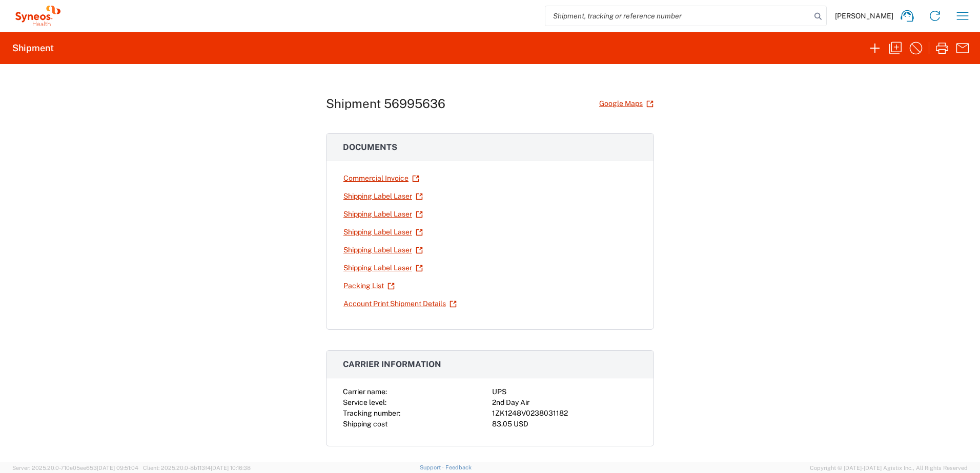 Image resolution: width=980 pixels, height=473 pixels. Describe the element at coordinates (564, 413) in the screenshot. I see `div: 1ZK1248V0238031182` at that location.